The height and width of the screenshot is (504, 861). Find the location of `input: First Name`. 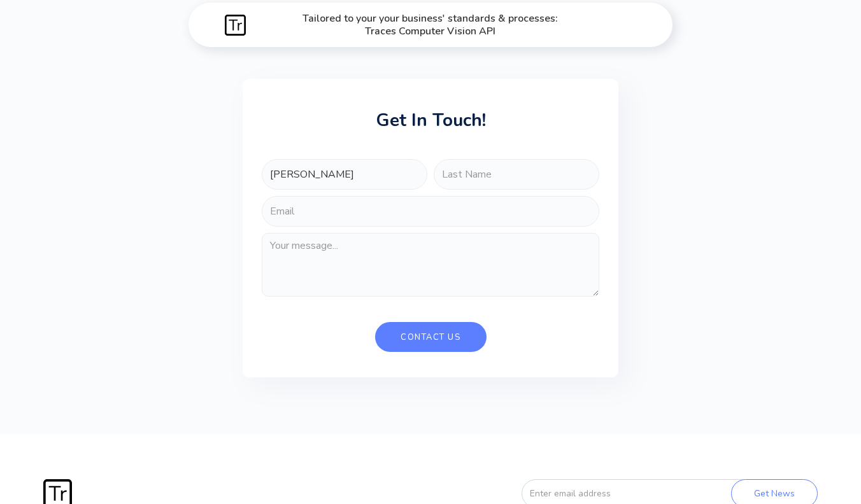

input: First Name is located at coordinates (344, 175).